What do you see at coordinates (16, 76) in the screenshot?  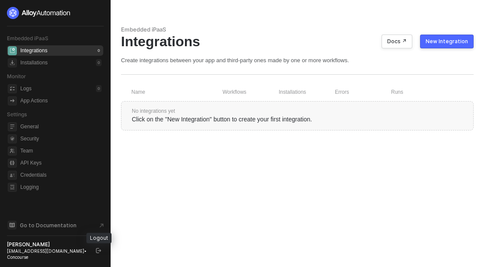 I see `span: Monitor` at bounding box center [16, 76].